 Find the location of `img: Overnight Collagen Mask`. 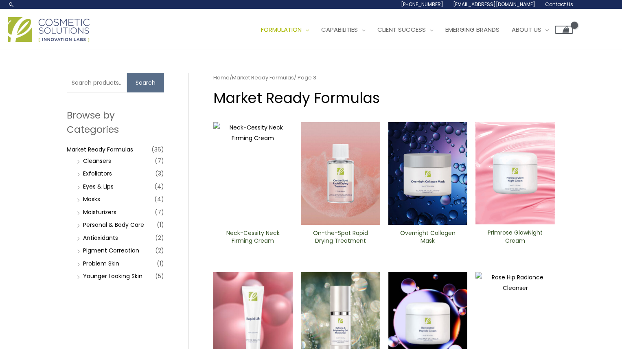

img: Overnight Collagen Mask is located at coordinates (428, 173).